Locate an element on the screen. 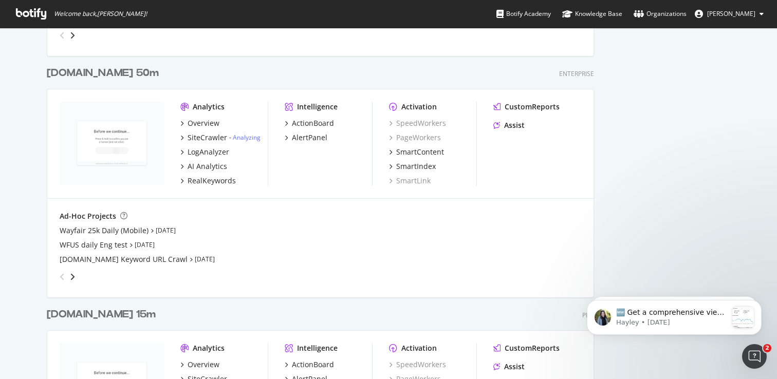 The height and width of the screenshot is (379, 777). div: SmartLink is located at coordinates (410, 181).